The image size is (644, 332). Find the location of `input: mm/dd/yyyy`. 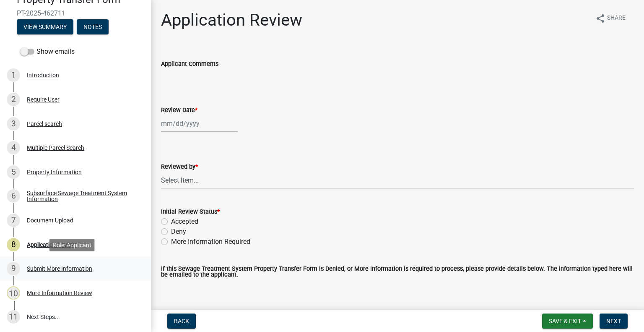

input: mm/dd/yyyy is located at coordinates (199, 123).